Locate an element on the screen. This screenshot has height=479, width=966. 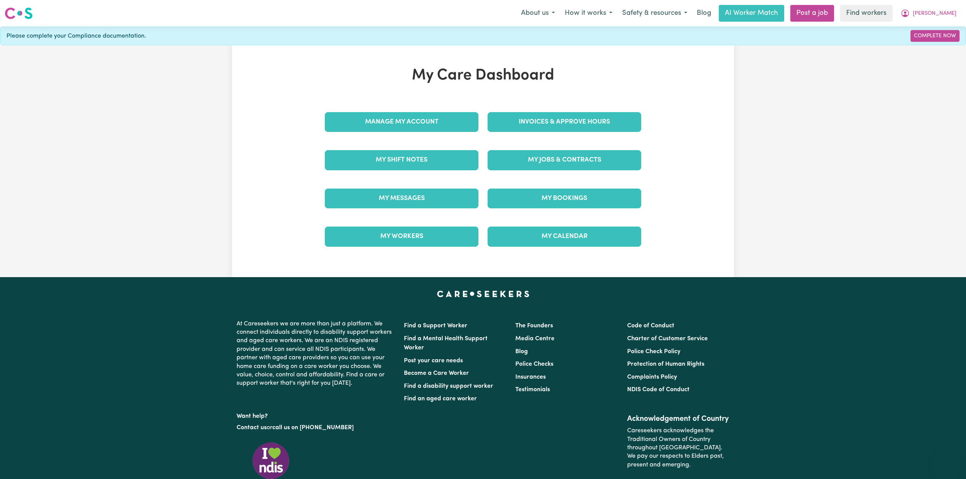
a: Contact us is located at coordinates (251, 428).